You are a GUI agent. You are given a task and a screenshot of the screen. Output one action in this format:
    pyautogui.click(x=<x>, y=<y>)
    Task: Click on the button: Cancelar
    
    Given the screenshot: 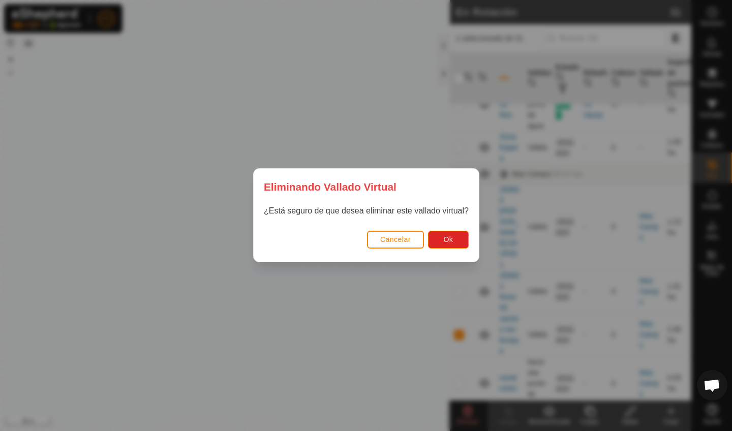 What is the action you would take?
    pyautogui.click(x=395, y=239)
    